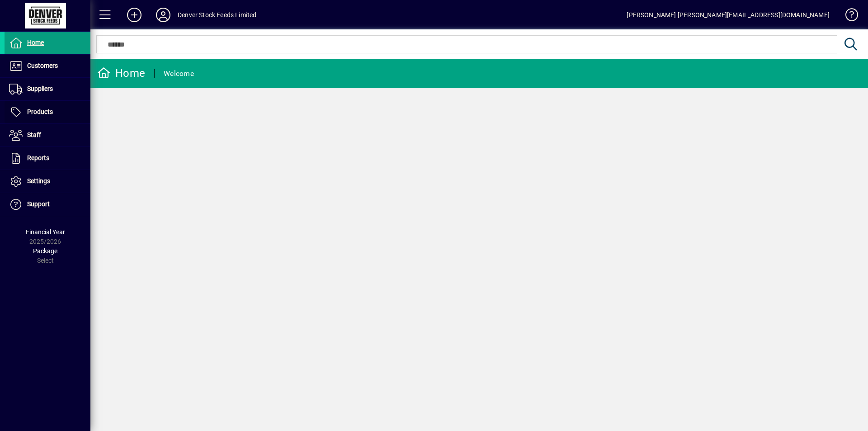 The height and width of the screenshot is (431, 868). What do you see at coordinates (163, 15) in the screenshot?
I see `button: Profile` at bounding box center [163, 15].